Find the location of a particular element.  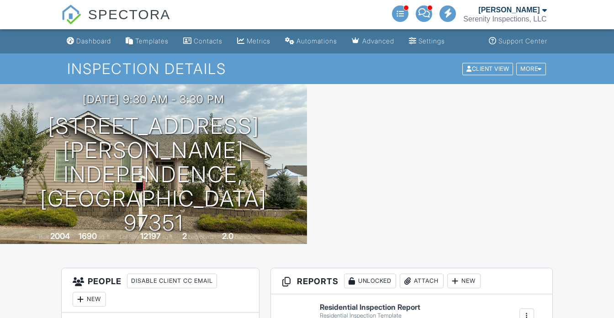

div: Serenity Inspections, LLC is located at coordinates (505, 19).